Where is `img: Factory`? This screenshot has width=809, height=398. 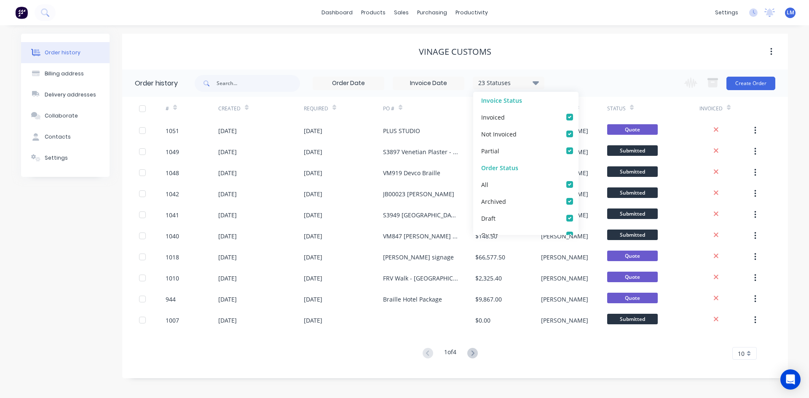 img: Factory is located at coordinates (21, 13).